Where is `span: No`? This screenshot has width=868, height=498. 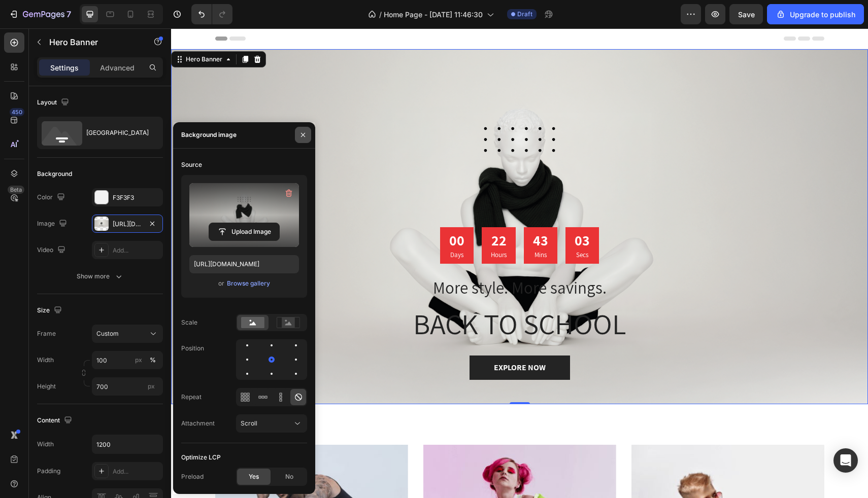
span: No is located at coordinates (290, 477).